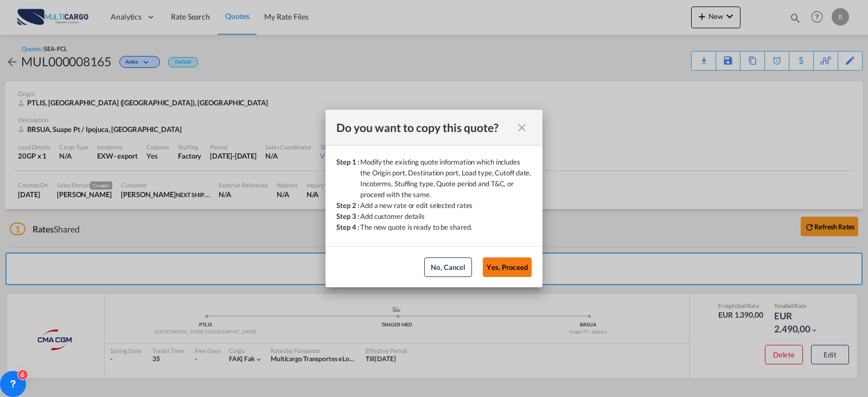 This screenshot has height=397, width=868. I want to click on div: Add customer details, so click(392, 216).